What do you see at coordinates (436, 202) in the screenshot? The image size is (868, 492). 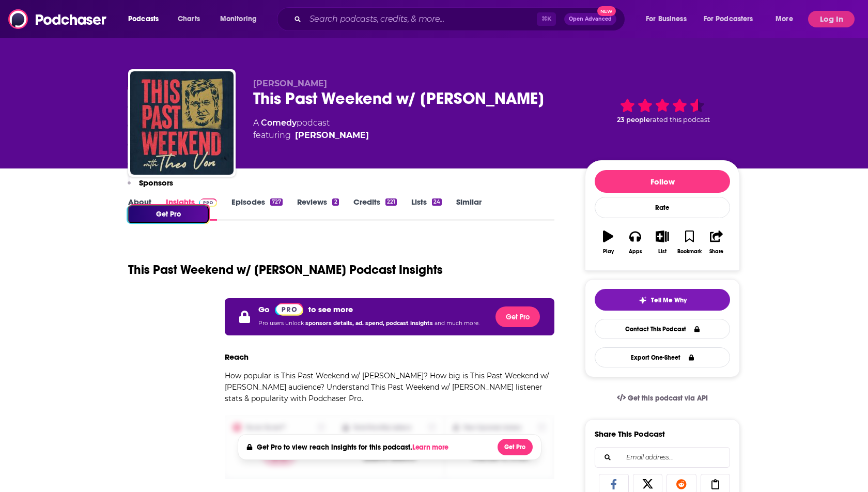 I see `div: 24` at bounding box center [436, 202].